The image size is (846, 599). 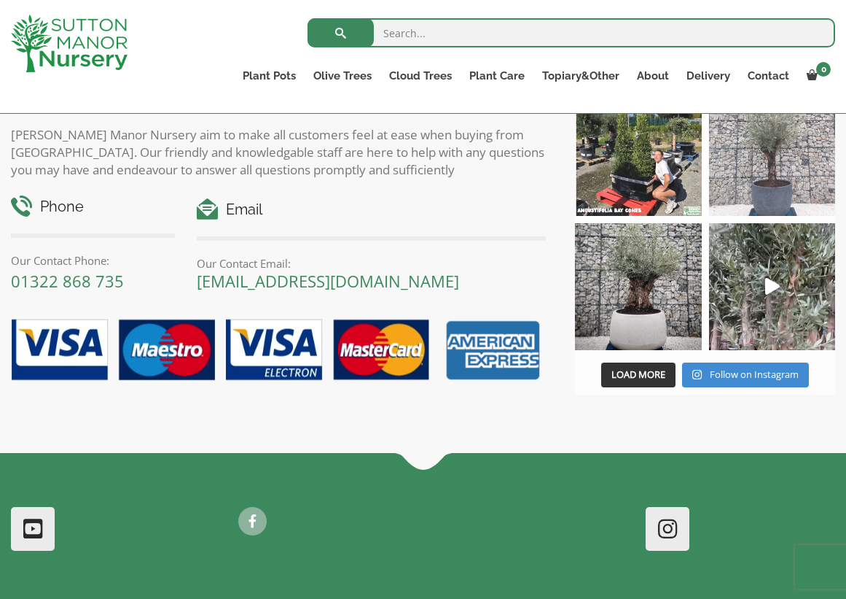 What do you see at coordinates (93, 206) in the screenshot?
I see `h4: Phone` at bounding box center [93, 206].